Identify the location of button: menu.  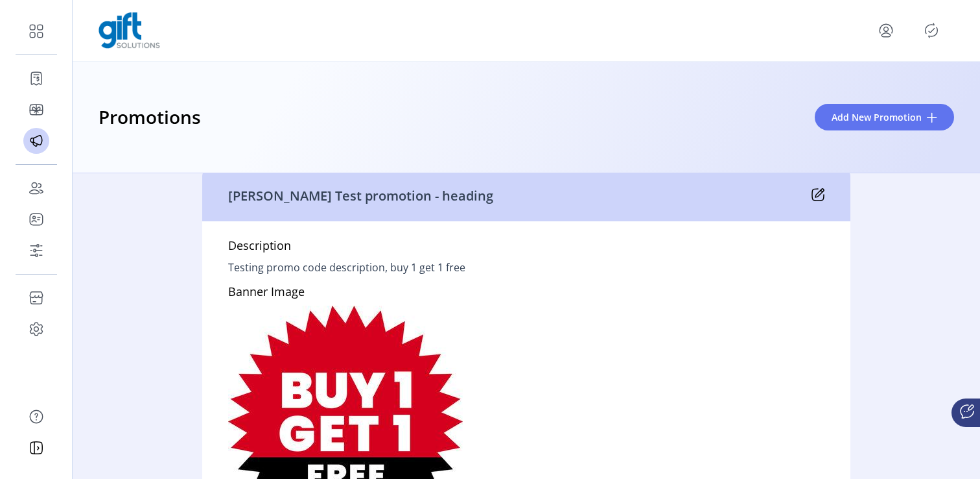
(886, 31).